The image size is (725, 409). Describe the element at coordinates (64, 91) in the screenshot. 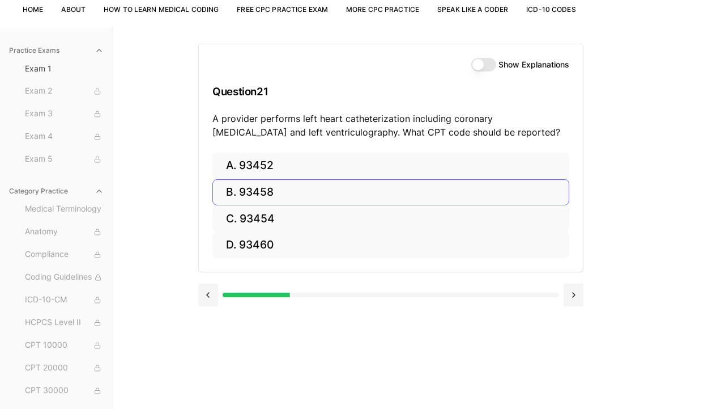

I see `span: Exam 2` at that location.